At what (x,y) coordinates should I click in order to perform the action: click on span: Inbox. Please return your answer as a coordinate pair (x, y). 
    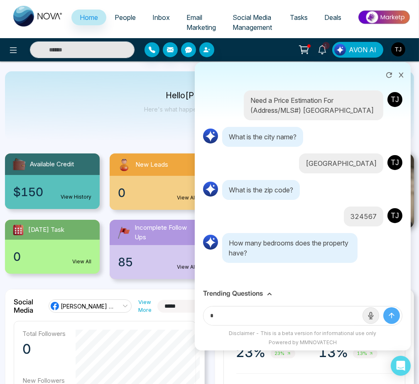
    Looking at the image, I should click on (161, 17).